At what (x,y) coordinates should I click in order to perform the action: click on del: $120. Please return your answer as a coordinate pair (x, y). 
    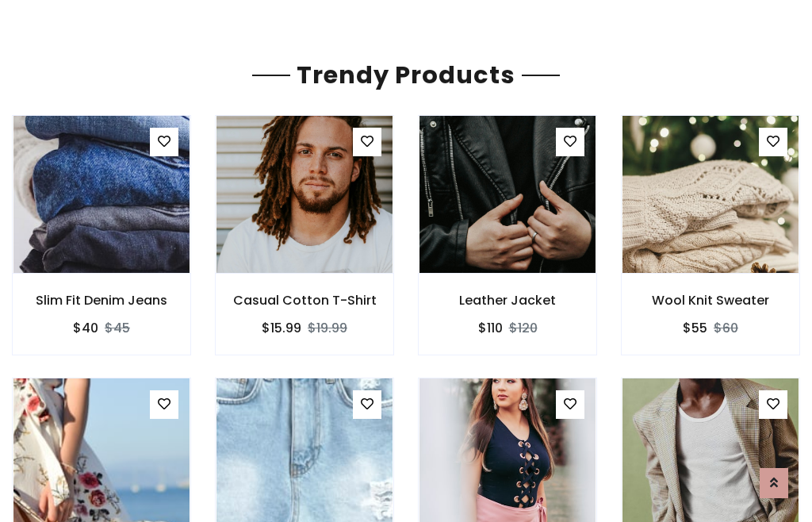
    Looking at the image, I should click on (524, 328).